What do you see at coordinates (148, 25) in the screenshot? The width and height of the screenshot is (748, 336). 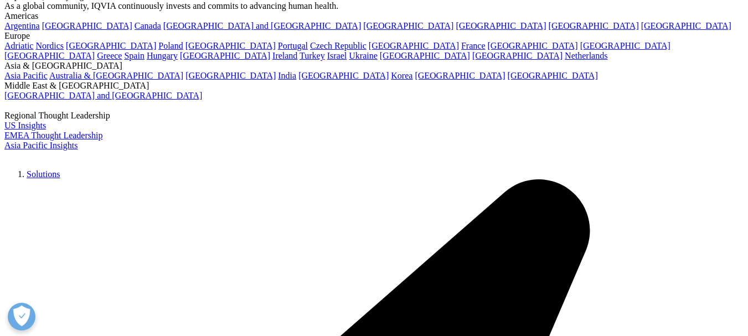 I see `a: Canada` at bounding box center [148, 25].